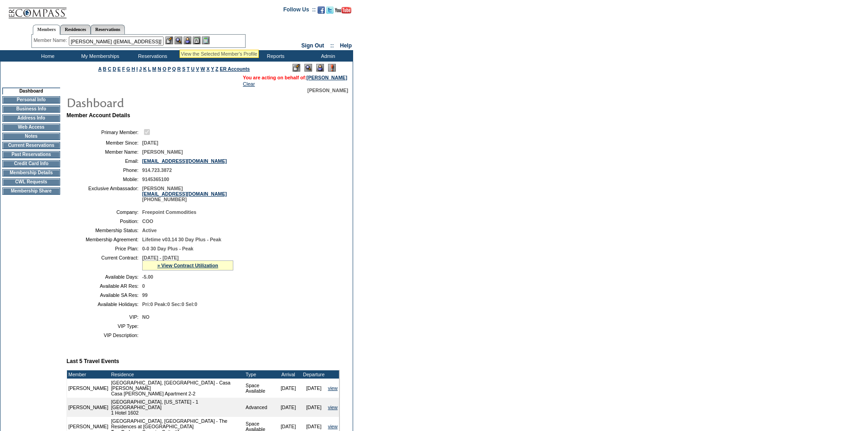 The image size is (868, 431). Describe the element at coordinates (92, 361) in the screenshot. I see `b: Last 5 Travel Events` at that location.